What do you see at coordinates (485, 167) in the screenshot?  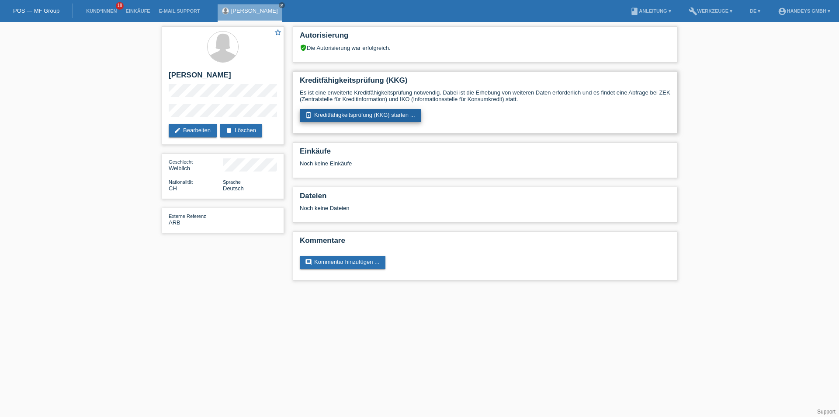 I see `div: Noch keine Einkäufe` at bounding box center [485, 167].